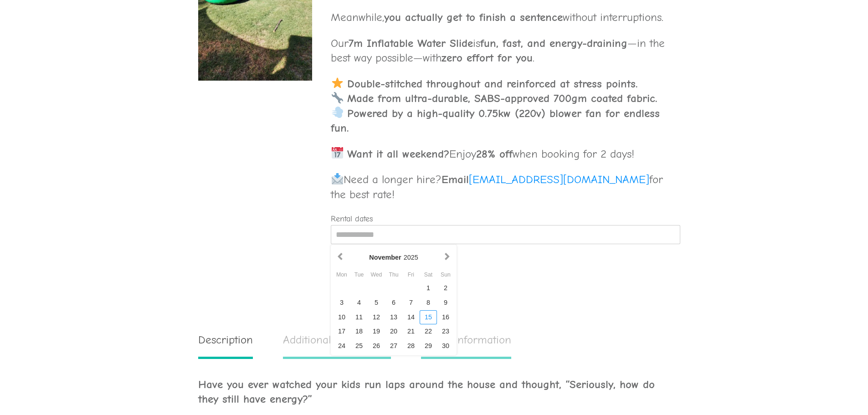  Describe the element at coordinates (428, 288) in the screenshot. I see `div: 1` at that location.